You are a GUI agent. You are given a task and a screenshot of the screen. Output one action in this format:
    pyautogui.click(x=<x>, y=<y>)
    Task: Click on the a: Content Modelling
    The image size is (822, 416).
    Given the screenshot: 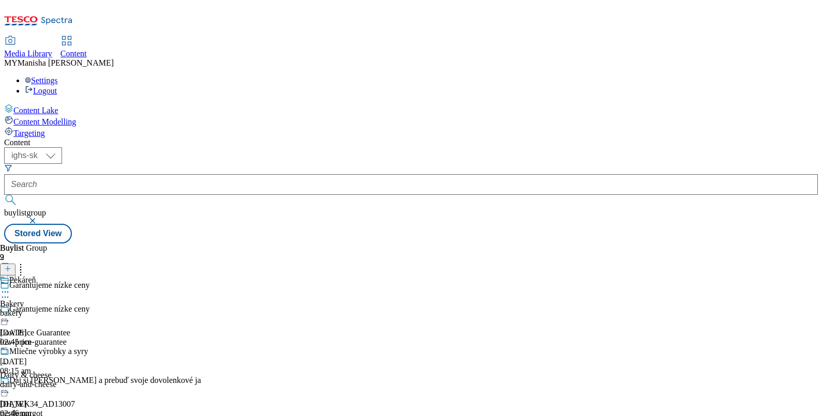 What is the action you would take?
    pyautogui.click(x=411, y=121)
    